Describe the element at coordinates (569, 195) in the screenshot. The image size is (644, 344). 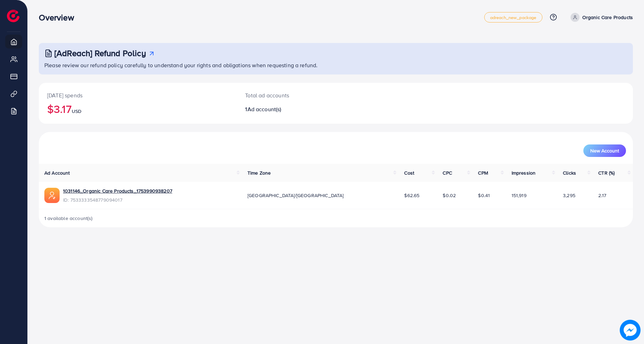
I see `span: 3,295` at that location.